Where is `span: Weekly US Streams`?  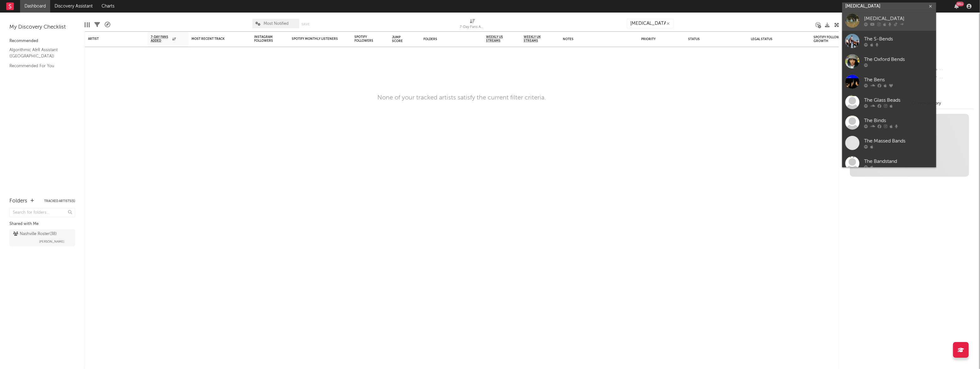
span: Weekly US Streams is located at coordinates (497, 39).